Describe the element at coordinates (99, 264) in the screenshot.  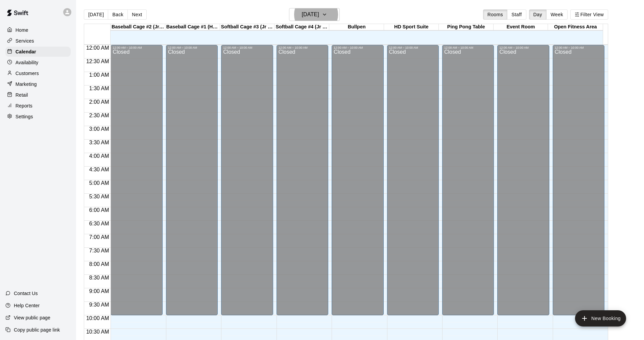
I see `span: 8:00 AM` at that location.